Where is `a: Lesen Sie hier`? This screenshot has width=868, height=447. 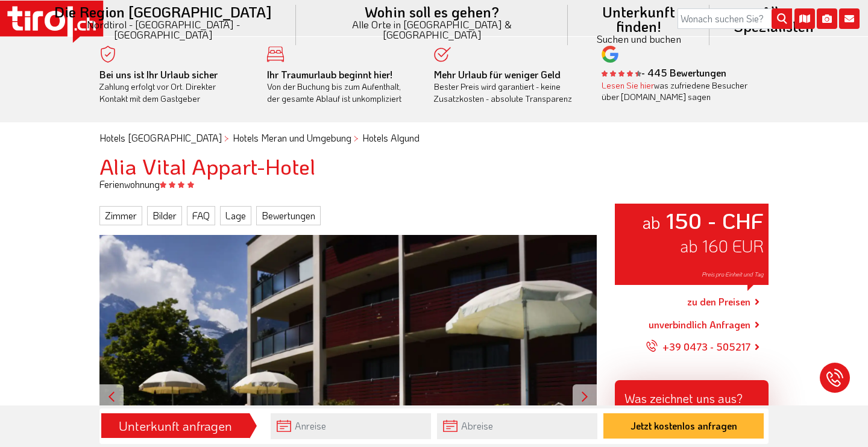 a: Lesen Sie hier is located at coordinates (628, 85).